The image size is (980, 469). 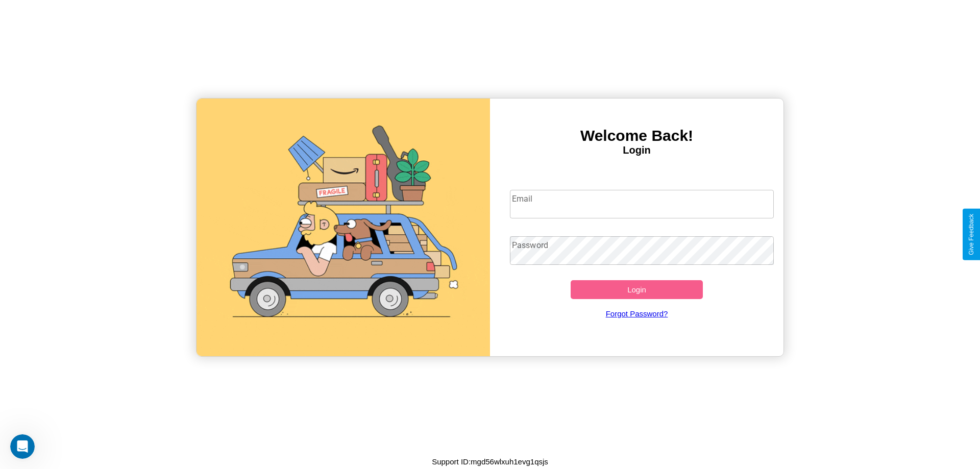 What do you see at coordinates (343, 227) in the screenshot?
I see `img: gif` at bounding box center [343, 227].